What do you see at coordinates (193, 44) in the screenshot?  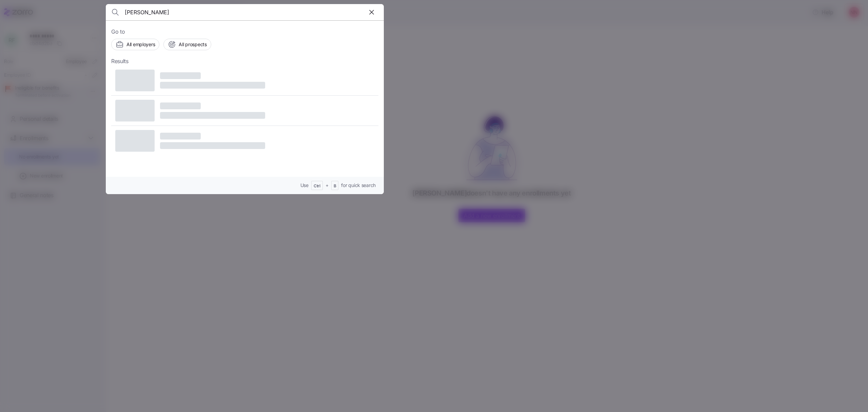 I see `span: All prospects` at bounding box center [193, 44].